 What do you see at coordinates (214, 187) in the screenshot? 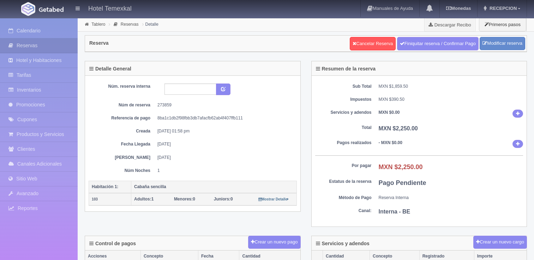
I see `th: Cabaña sencilla` at bounding box center [214, 187].